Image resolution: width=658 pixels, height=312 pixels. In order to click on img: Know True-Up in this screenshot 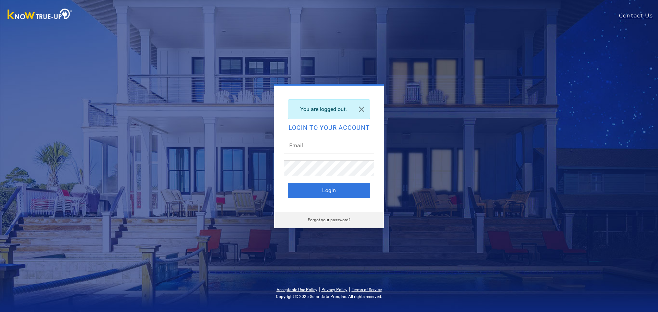, I will do `click(40, 15)`.